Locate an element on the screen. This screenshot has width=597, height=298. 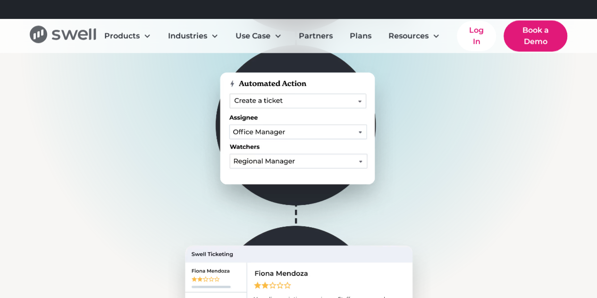
a: Partners is located at coordinates (316, 36).